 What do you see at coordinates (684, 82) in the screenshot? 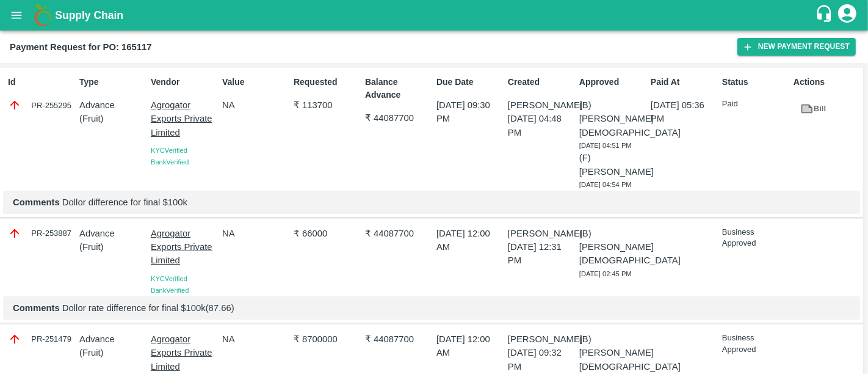
I see `p: Paid At` at bounding box center [684, 82].